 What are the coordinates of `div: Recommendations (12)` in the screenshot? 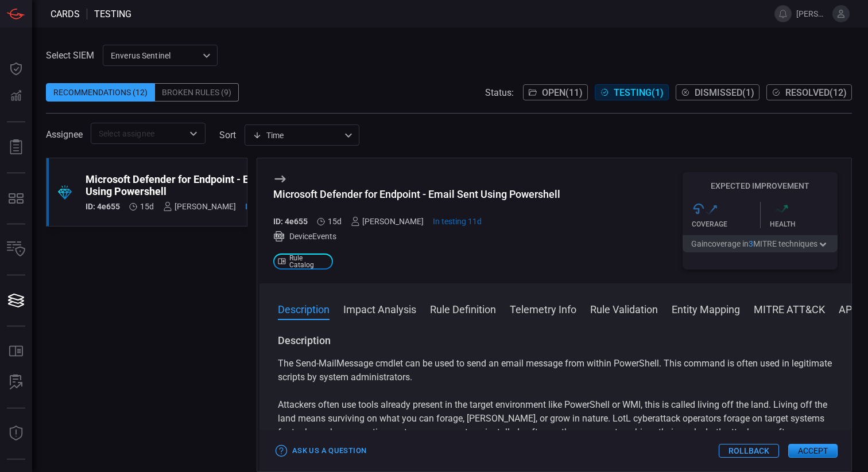 It's located at (100, 92).